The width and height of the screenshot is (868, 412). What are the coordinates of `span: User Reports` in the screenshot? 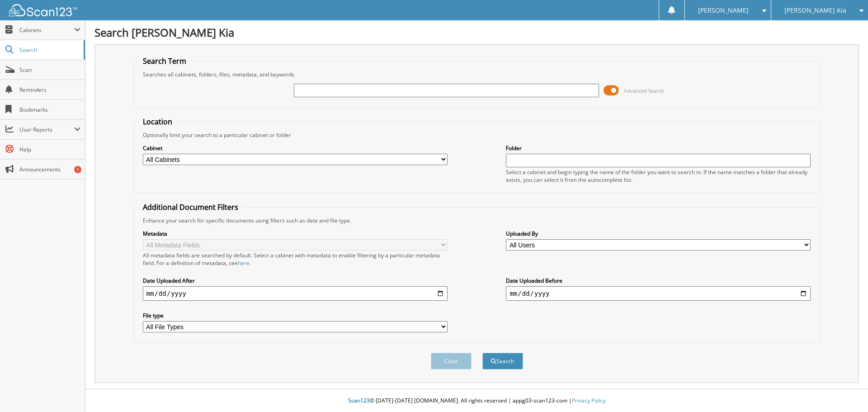 It's located at (47, 129).